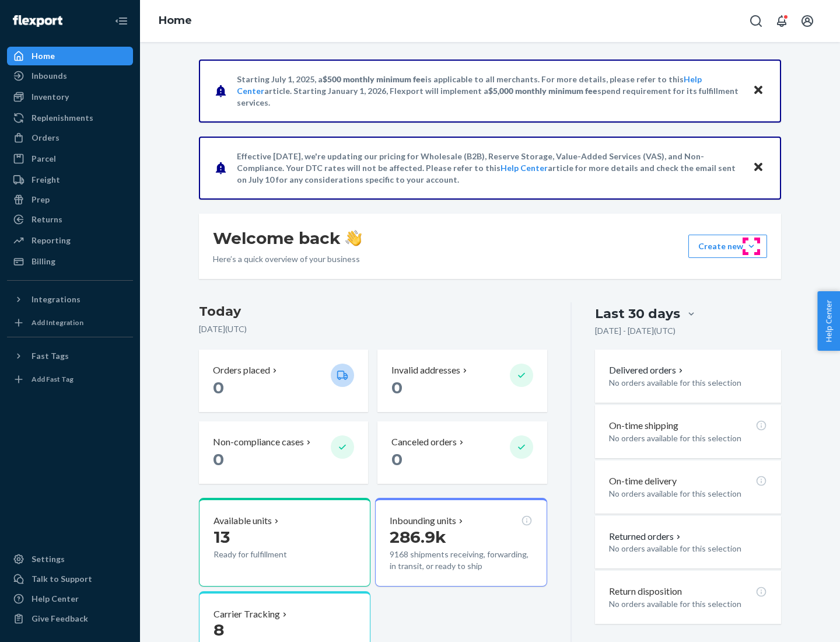  What do you see at coordinates (426, 370) in the screenshot?
I see `p: Invalid addresses` at bounding box center [426, 370].